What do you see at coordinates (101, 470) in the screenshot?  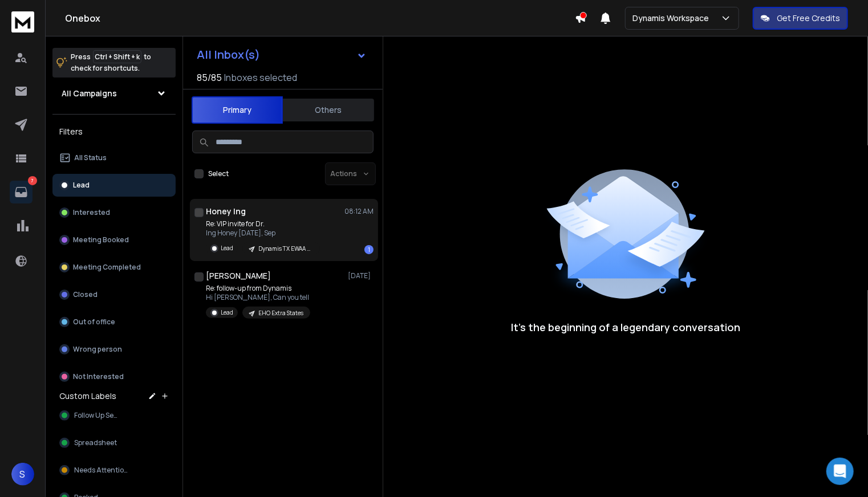 I see `span: Needs Attention` at bounding box center [101, 470].